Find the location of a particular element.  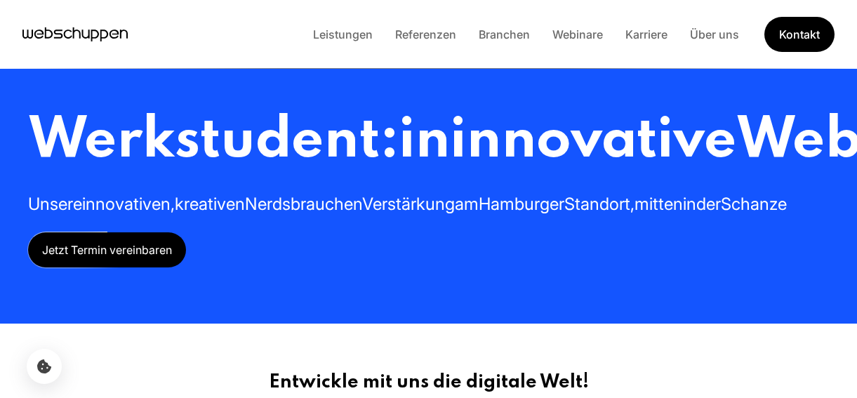

span: Standort, is located at coordinates (600, 204).